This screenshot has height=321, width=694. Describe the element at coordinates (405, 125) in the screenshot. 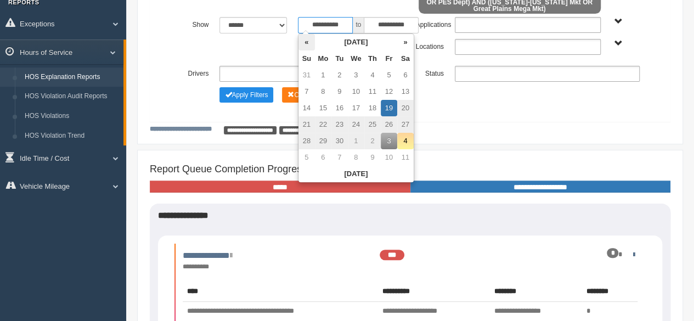

I see `td: 27` at that location.